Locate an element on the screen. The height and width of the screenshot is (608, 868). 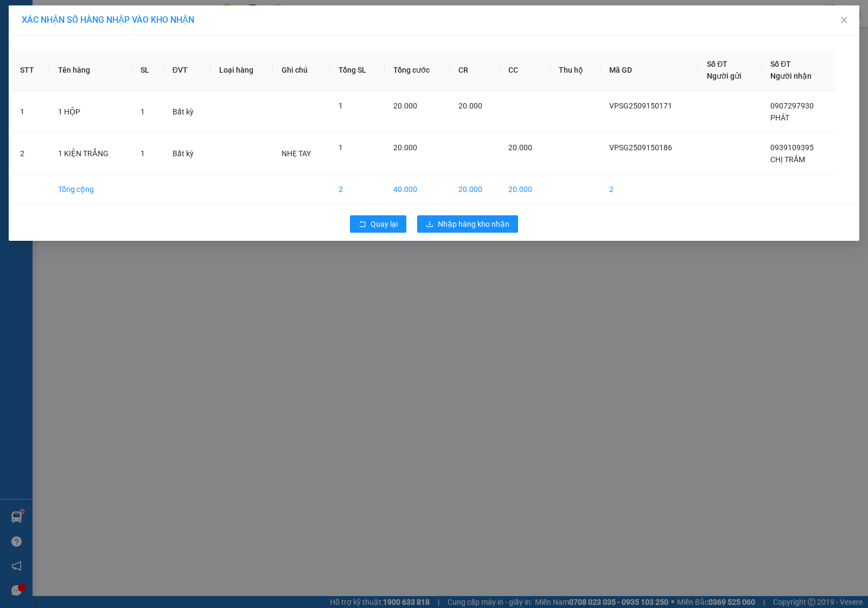
th: Ghi chú is located at coordinates (301, 70).